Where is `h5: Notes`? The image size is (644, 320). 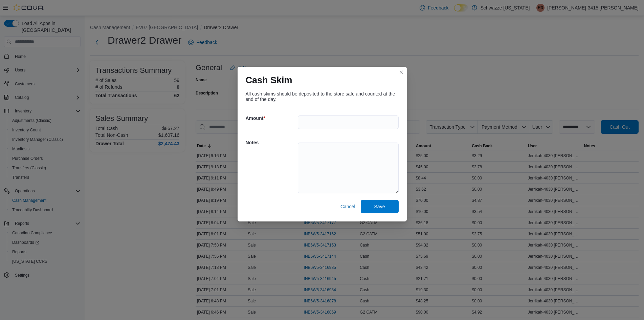
h5: Notes is located at coordinates (271, 143).